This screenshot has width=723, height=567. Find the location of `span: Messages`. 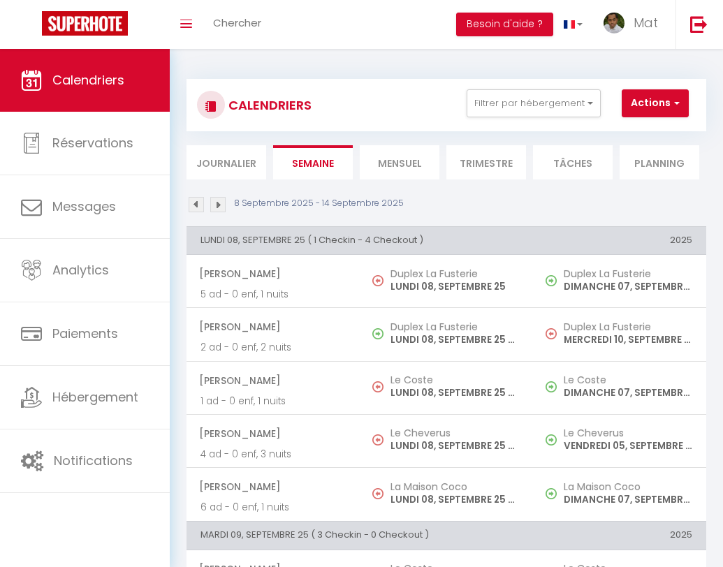

span: Messages is located at coordinates (84, 206).